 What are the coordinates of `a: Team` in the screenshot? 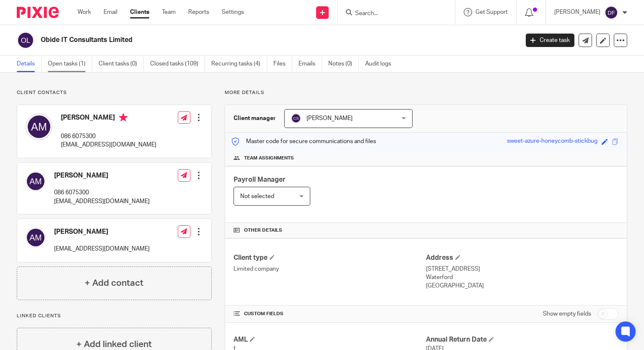 It's located at (168, 12).